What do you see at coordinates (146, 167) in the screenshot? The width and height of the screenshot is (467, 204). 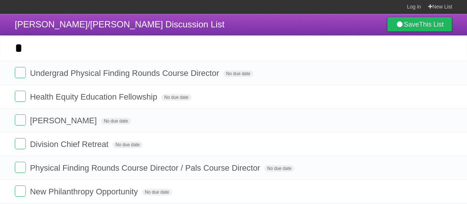 I see `span: Physical Finding Rounds Course Director / Pals Course Director` at bounding box center [146, 167].